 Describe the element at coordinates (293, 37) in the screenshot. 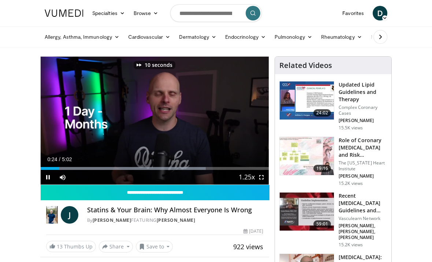

I see `a: Pulmonology` at that location.